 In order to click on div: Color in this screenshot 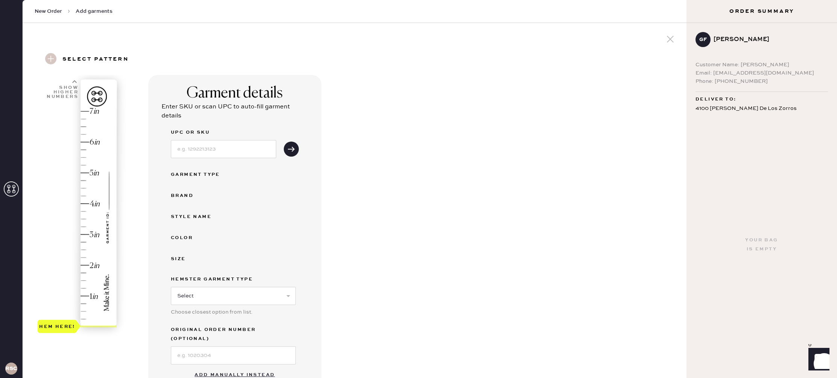, I will do `click(201, 238)`.